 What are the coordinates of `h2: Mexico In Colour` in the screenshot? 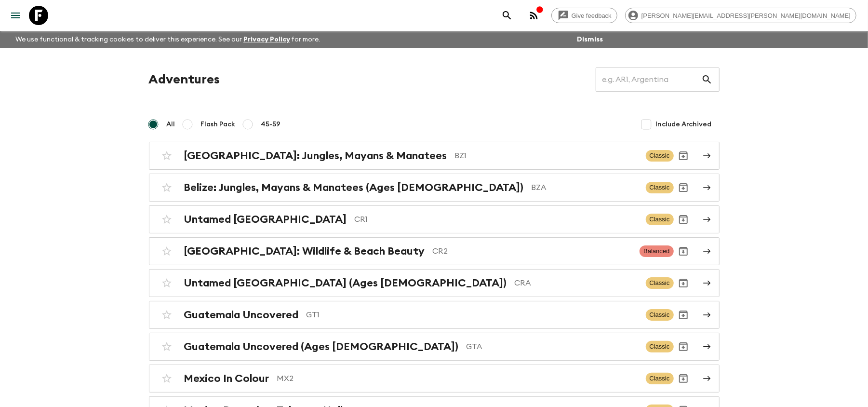 It's located at (226, 378).